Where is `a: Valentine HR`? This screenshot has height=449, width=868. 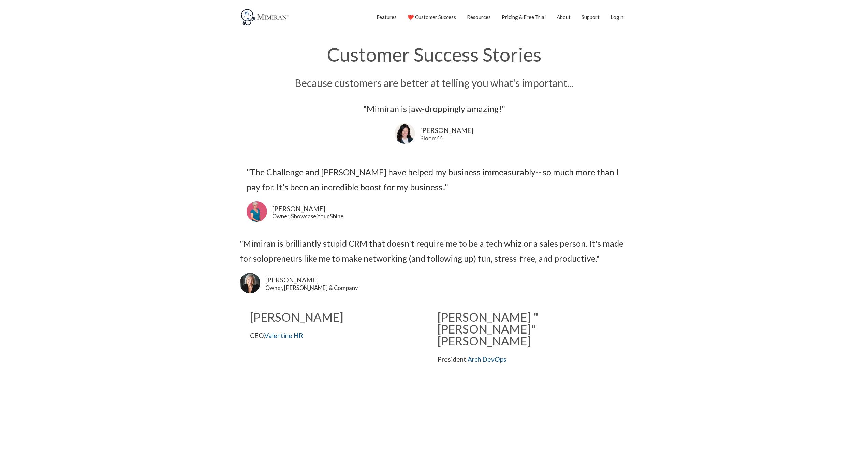 a: Valentine HR is located at coordinates (284, 335).